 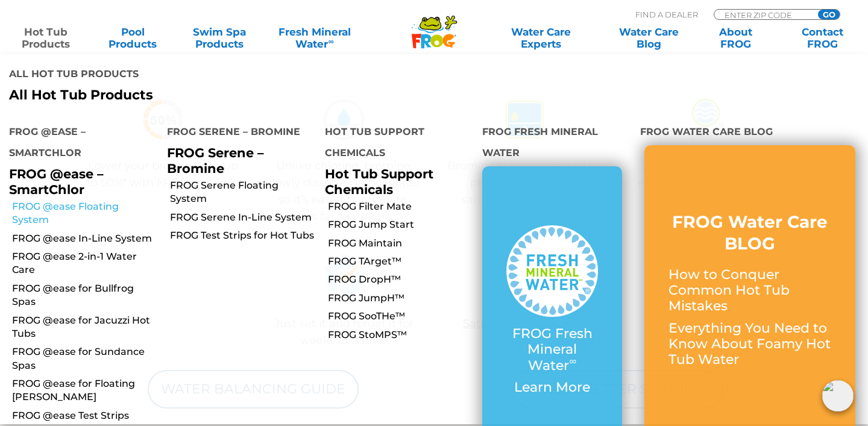 I want to click on p: FROG @ease – SmartChlor, so click(x=79, y=181).